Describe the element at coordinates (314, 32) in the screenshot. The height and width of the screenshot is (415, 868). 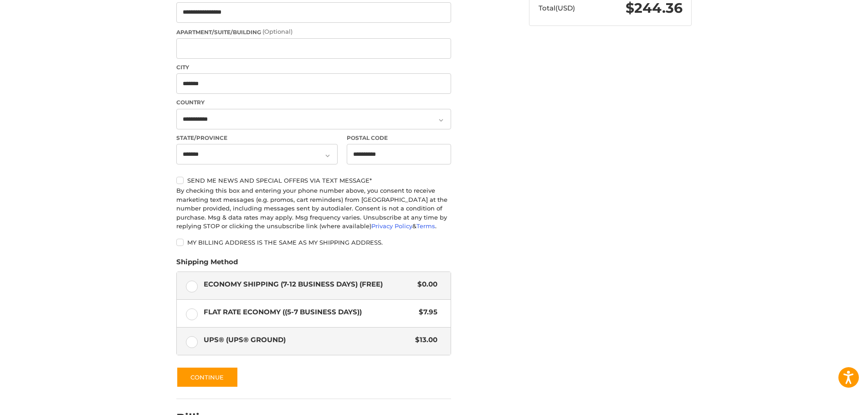
I see `label: Apartment/Suite/Building` at that location.